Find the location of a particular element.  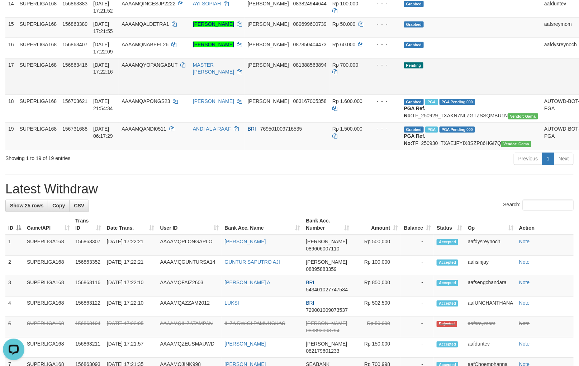

span: Copy 083893003794 to clipboard is located at coordinates (322, 331).